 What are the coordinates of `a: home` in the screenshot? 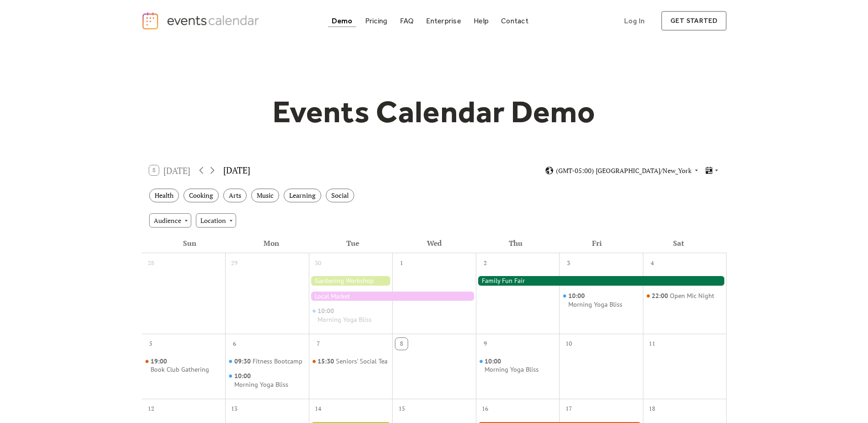 It's located at (202, 21).